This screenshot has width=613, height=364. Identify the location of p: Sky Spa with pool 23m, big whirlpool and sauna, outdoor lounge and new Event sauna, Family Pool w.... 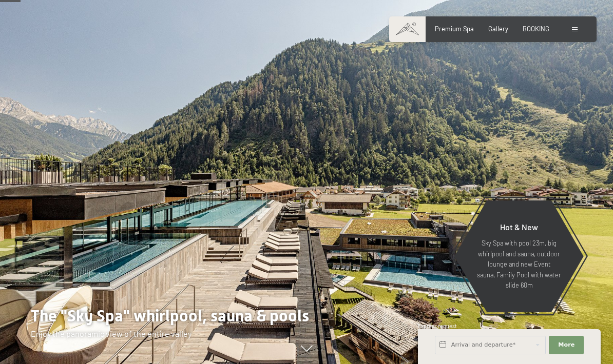
(519, 265).